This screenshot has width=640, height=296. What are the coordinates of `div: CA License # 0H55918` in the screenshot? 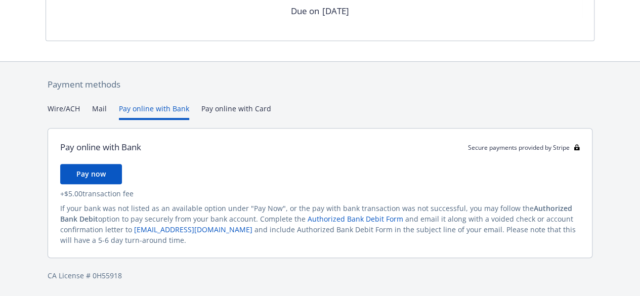 It's located at (320, 275).